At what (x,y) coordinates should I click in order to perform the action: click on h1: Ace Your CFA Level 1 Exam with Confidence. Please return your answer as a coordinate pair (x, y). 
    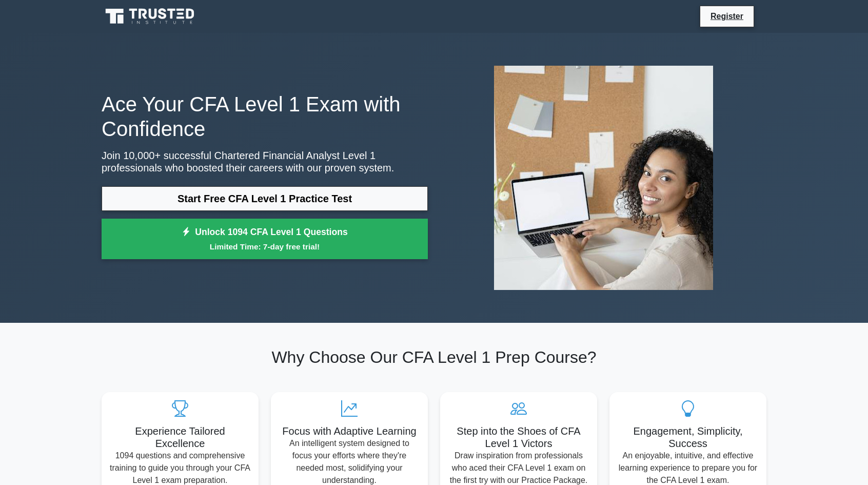
    Looking at the image, I should click on (265, 117).